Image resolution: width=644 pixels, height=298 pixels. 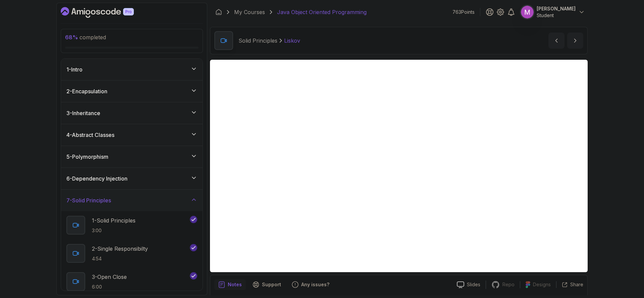 What do you see at coordinates (89, 200) in the screenshot?
I see `h3: 7 - Solid Principles` at bounding box center [89, 200].